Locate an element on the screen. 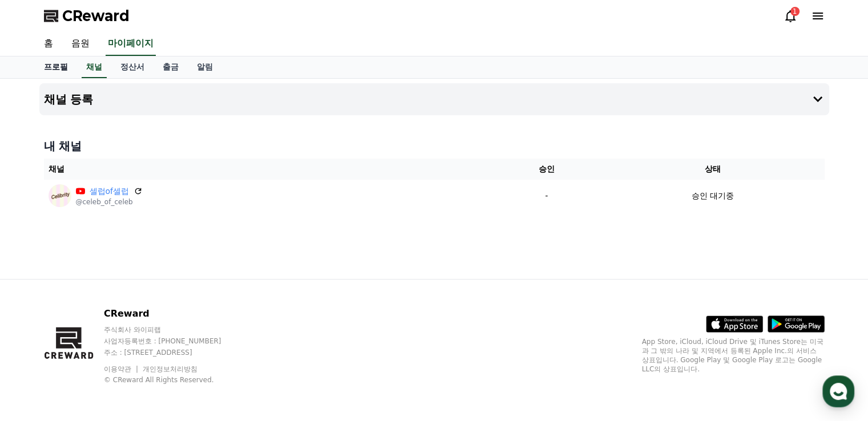 This screenshot has height=421, width=868. span: 대화 is located at coordinates (111, 349).